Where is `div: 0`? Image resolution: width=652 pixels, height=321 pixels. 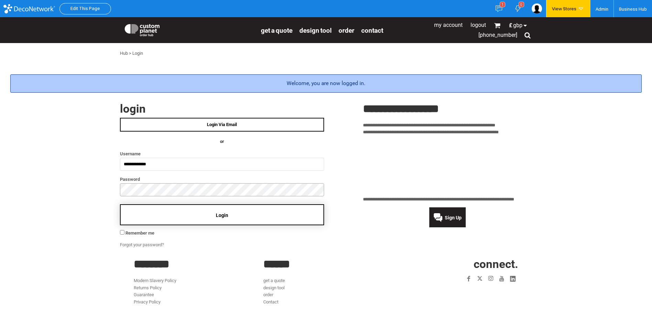 div: 0 is located at coordinates (522, 4).